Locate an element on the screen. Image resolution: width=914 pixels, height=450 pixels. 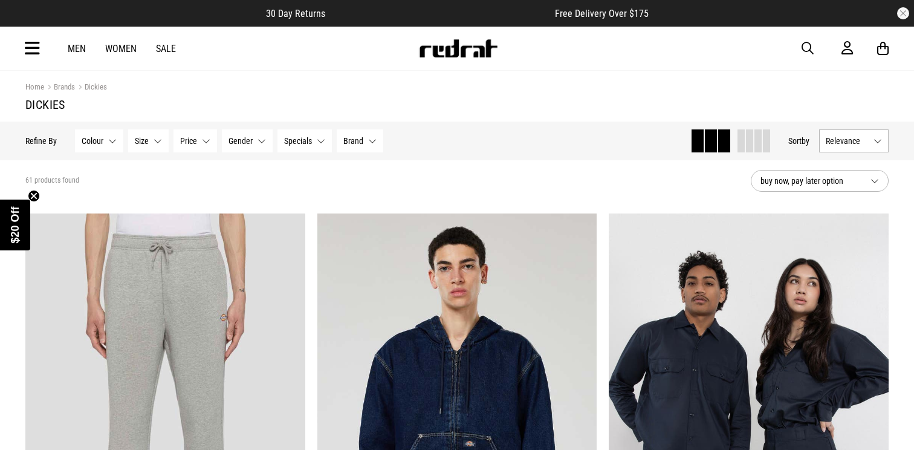
button: Close teaser is located at coordinates (34, 196).